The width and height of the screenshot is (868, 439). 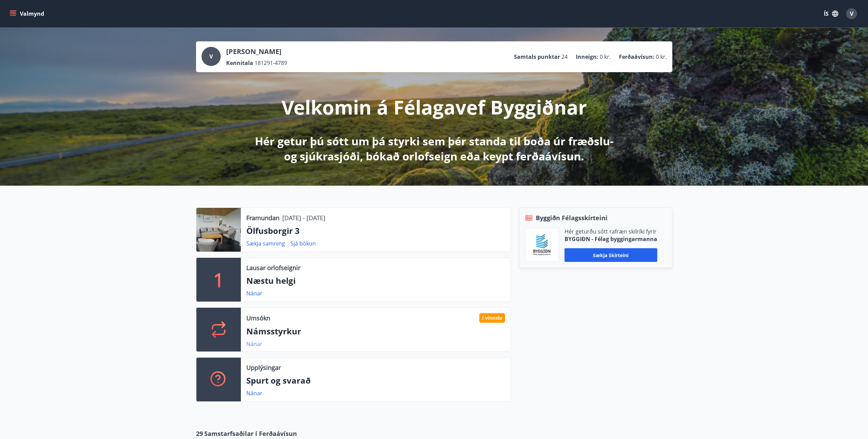 I want to click on span: 29, so click(x=199, y=433).